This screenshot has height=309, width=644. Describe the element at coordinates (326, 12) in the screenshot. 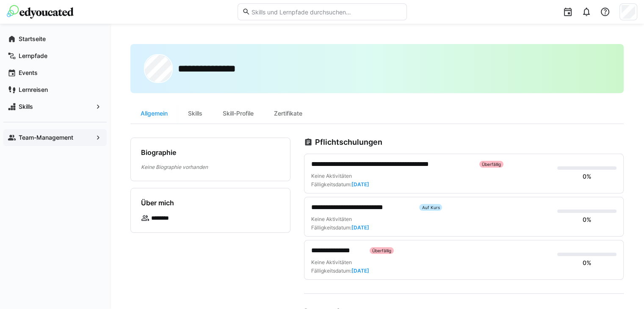

I see `input: Skills und Lernpfade durchsuchen…` at that location.